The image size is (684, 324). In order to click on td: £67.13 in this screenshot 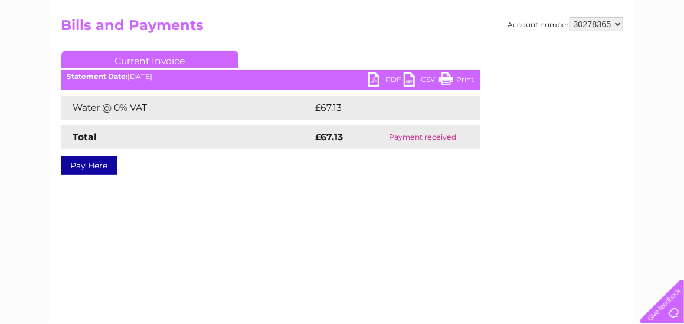, I will do `click(383, 108)`.